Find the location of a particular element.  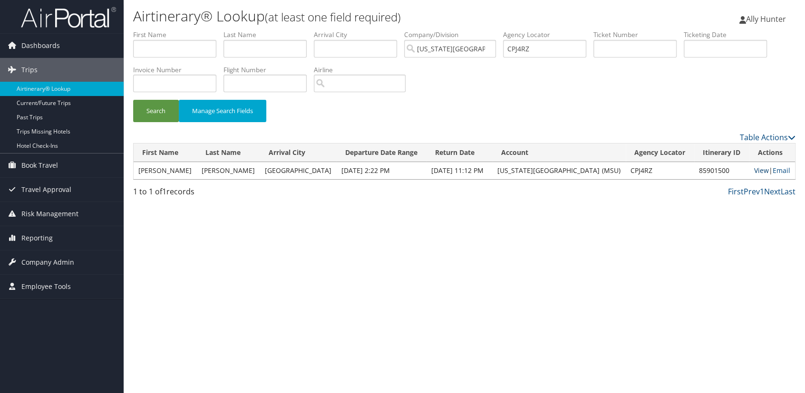

span: Employee Tools is located at coordinates (46, 287).